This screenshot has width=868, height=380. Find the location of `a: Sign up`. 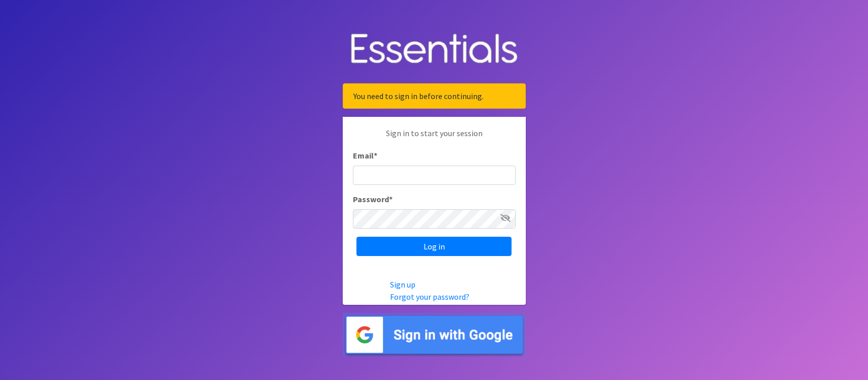

a: Sign up is located at coordinates (402, 284).